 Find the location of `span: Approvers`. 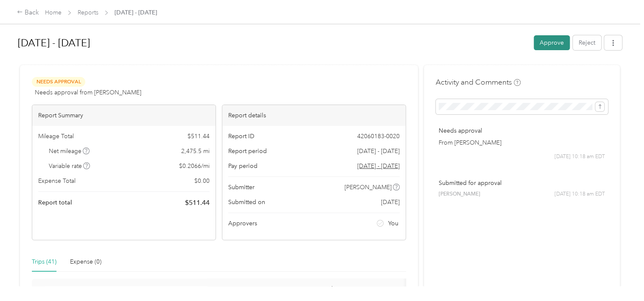

span: Approvers is located at coordinates (243, 223).